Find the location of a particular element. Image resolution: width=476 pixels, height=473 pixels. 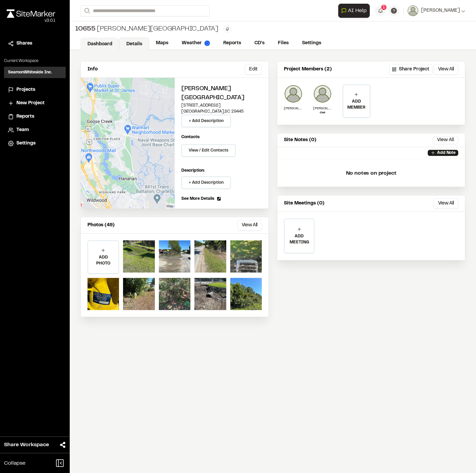

h3: SeamonWhiteside Inc. is located at coordinates (30, 72).